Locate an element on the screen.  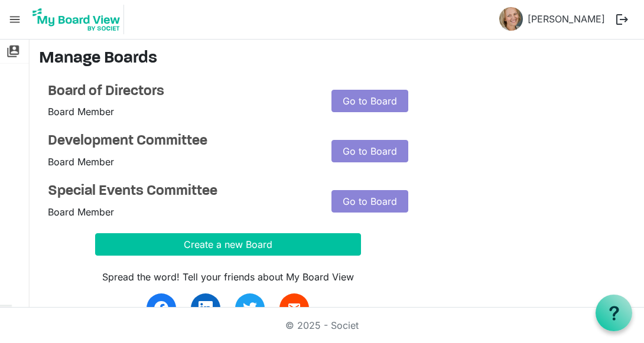
a: Development Committee is located at coordinates (181, 141).